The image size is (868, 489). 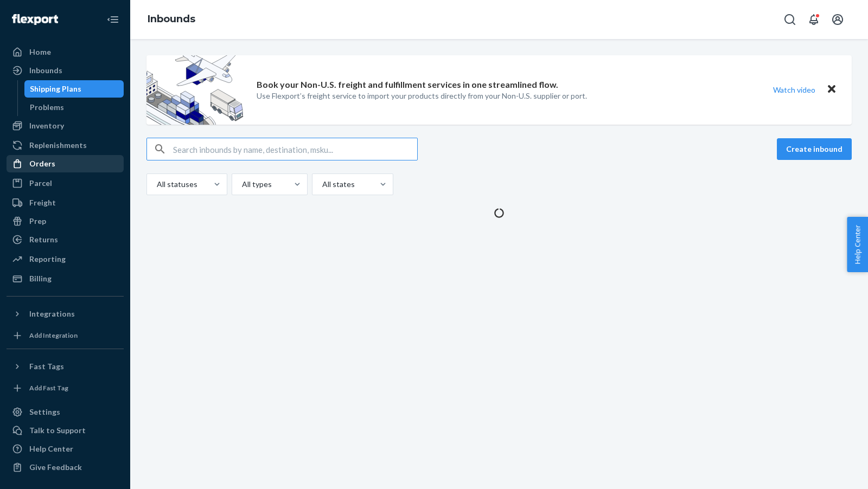 I want to click on div: Fast Tags, so click(x=47, y=366).